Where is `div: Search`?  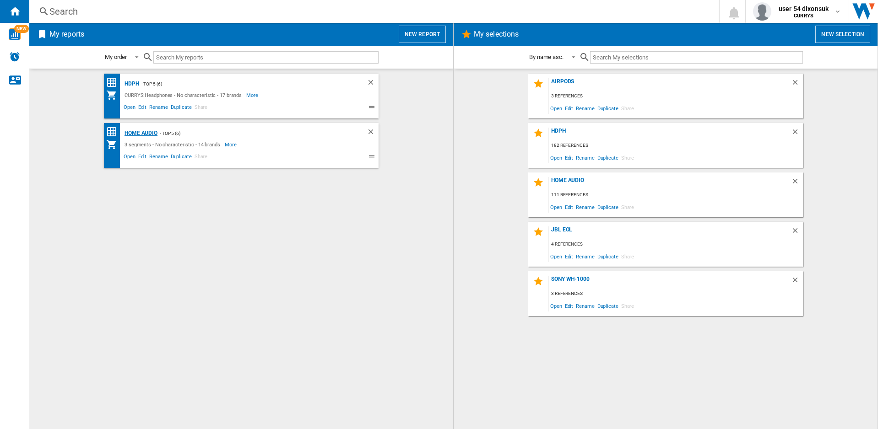 div: Search is located at coordinates (372, 11).